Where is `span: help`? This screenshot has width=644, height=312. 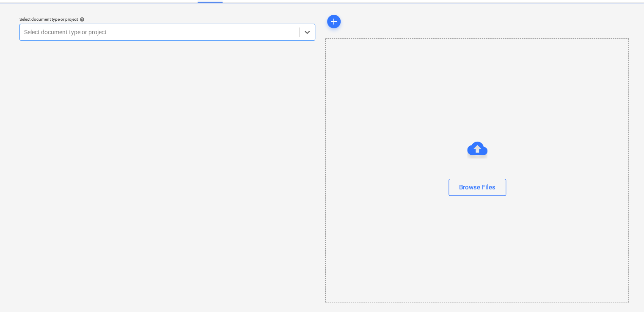
span: help is located at coordinates (81, 19).